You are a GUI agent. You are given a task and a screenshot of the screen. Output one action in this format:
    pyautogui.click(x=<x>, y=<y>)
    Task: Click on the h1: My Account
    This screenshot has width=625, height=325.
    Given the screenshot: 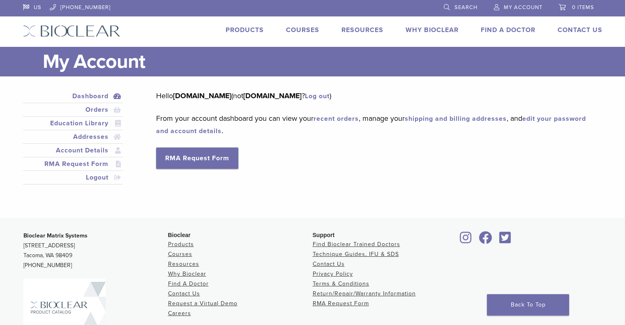 What is the action you would take?
    pyautogui.click(x=323, y=62)
    